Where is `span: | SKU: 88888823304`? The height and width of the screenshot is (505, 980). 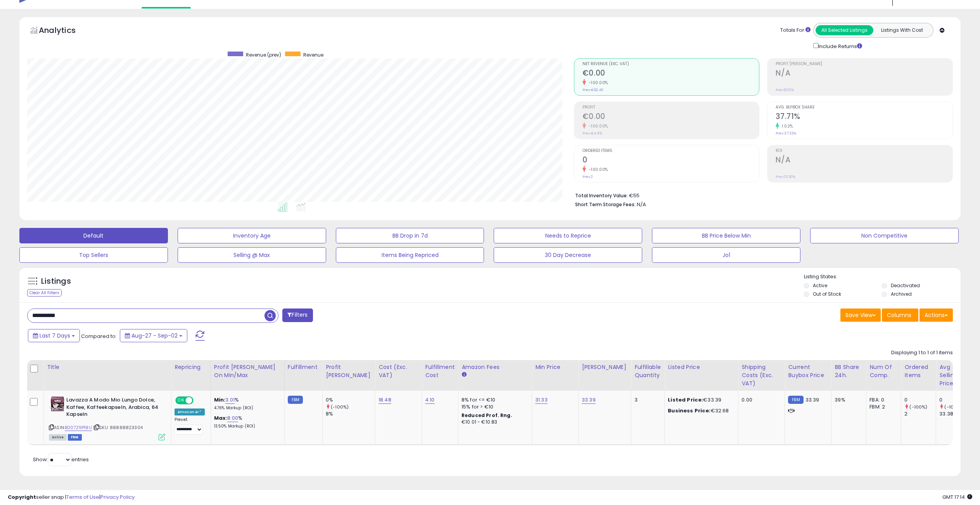
span: | SKU: 88888823304 is located at coordinates (118, 427).